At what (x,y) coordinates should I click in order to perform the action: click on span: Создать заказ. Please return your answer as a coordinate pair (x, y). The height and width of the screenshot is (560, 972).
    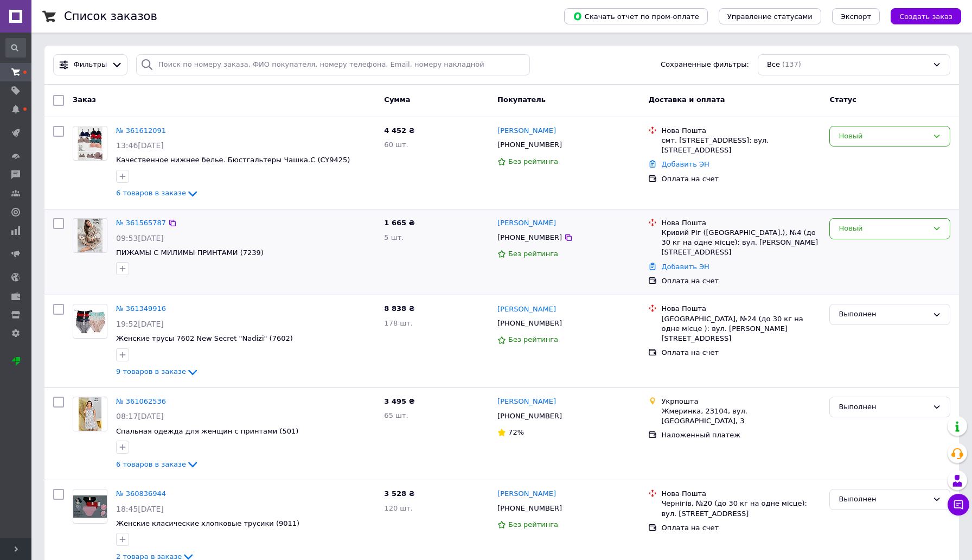
    Looking at the image, I should click on (927, 17).